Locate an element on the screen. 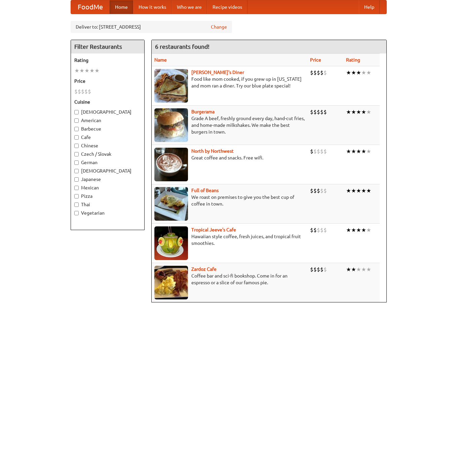 Image resolution: width=457 pixels, height=476 pixels. a: Who we are is located at coordinates (189, 7).